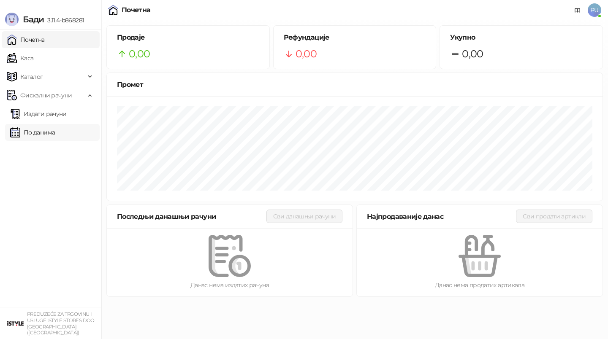 The image size is (608, 339). Describe the element at coordinates (355, 84) in the screenshot. I see `div: Промет` at that location.